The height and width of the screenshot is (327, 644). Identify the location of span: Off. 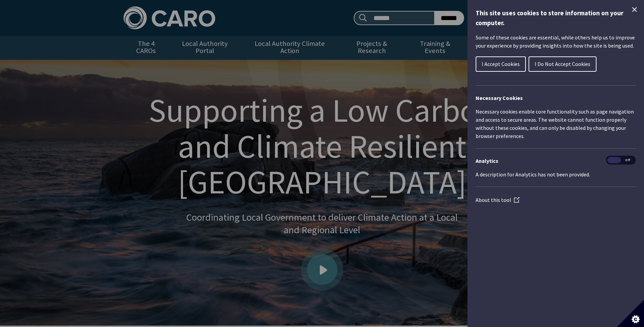
(627, 160).